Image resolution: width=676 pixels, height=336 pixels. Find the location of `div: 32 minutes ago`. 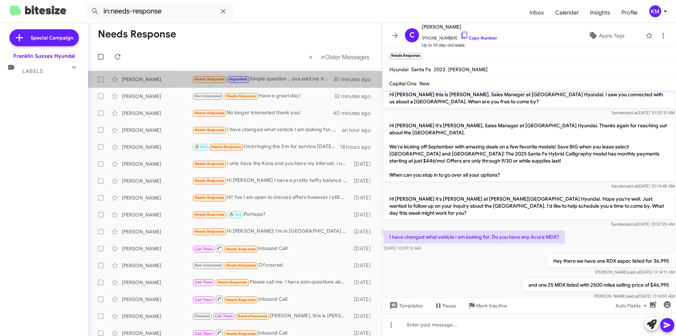

div: 32 minutes ago is located at coordinates (355, 96).